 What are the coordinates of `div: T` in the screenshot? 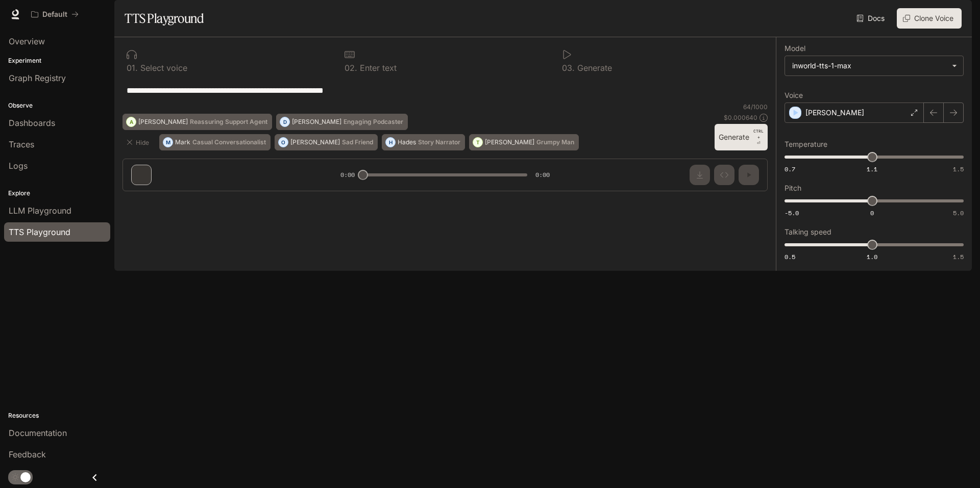 It's located at (478, 142).